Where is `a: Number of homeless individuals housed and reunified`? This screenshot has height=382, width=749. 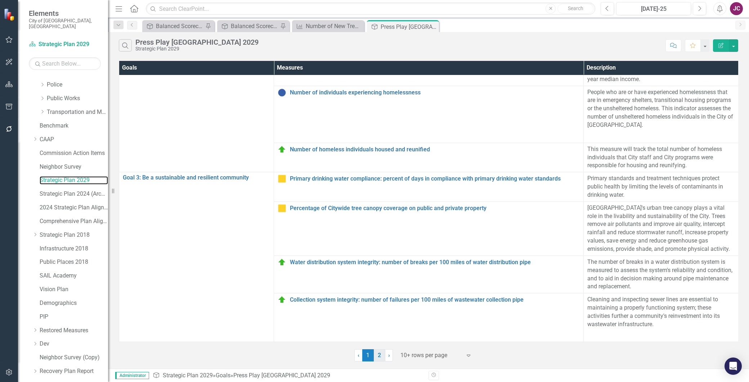
a: Number of homeless individuals housed and reunified is located at coordinates (435, 149).